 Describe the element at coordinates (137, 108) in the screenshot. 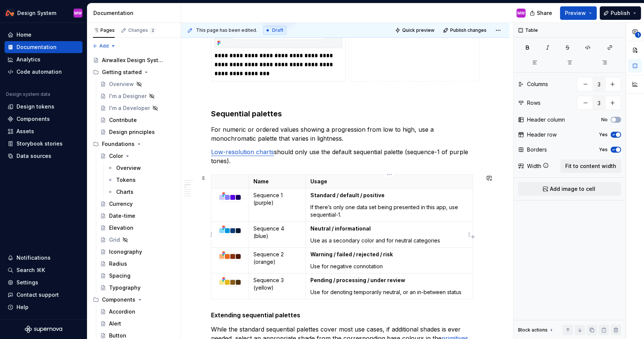

I see `a: I'm a Developer` at that location.